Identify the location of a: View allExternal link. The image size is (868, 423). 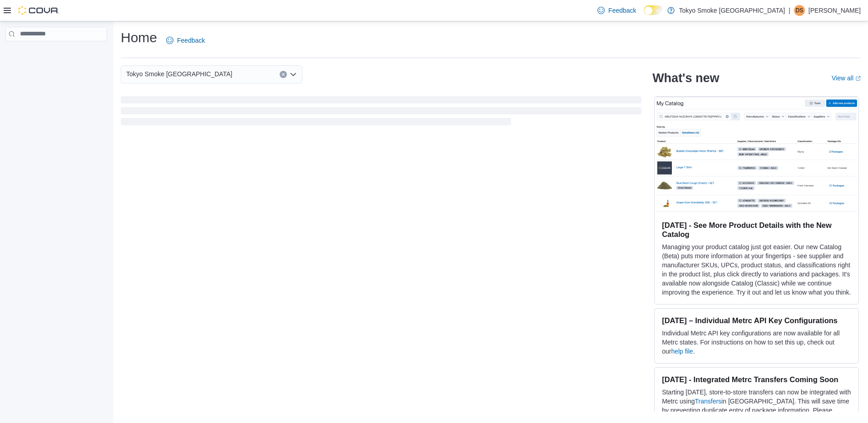
(846, 78).